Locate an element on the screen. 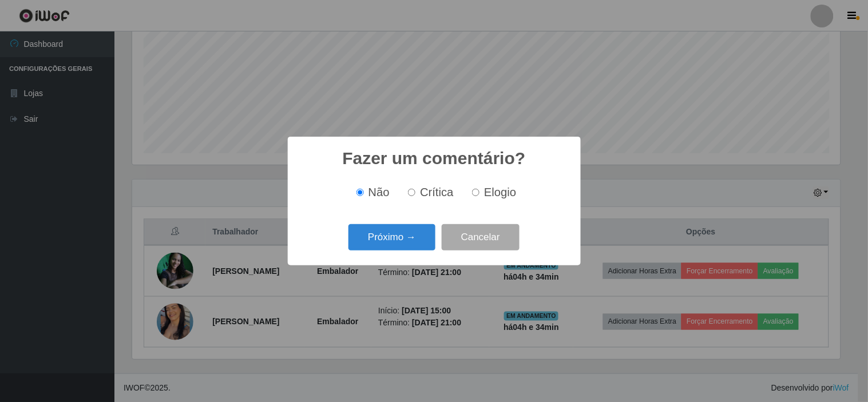  input: Elogio is located at coordinates (476, 192).